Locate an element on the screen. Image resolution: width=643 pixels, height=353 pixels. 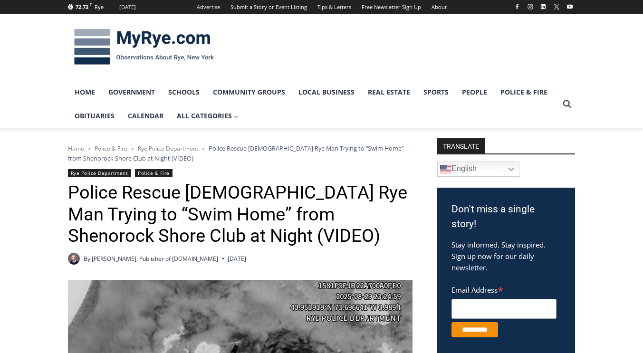
a: Linkedin is located at coordinates (543, 7).